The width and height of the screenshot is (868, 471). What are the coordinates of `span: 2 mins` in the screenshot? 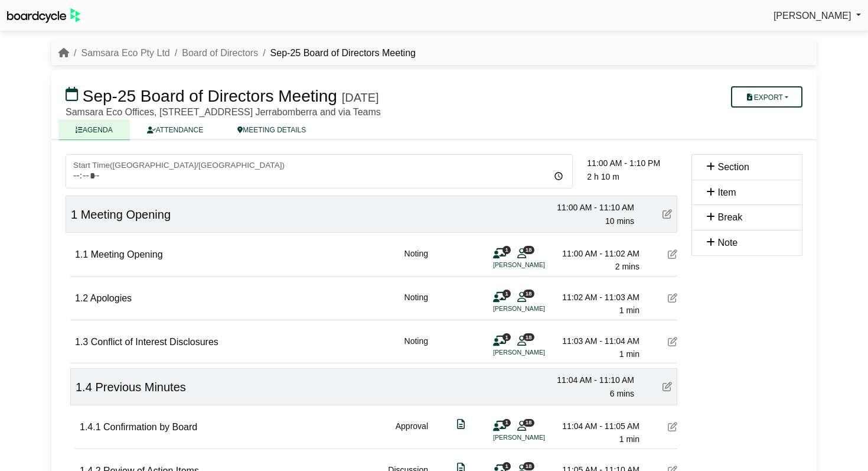 It's located at (627, 266).